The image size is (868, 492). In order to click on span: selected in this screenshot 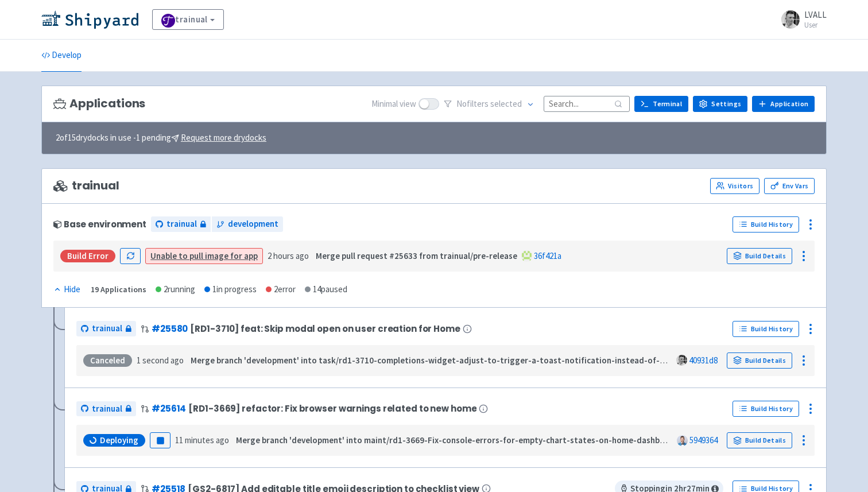, I will do `click(506, 104)`.